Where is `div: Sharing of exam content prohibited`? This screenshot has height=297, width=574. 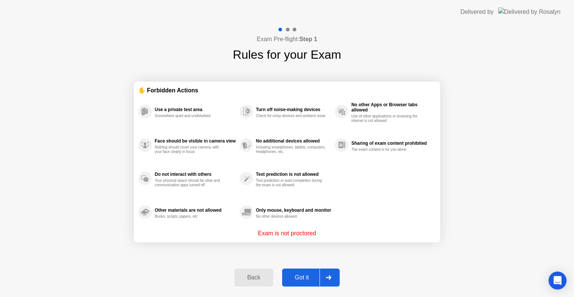 div: Sharing of exam content prohibited is located at coordinates (392, 143).